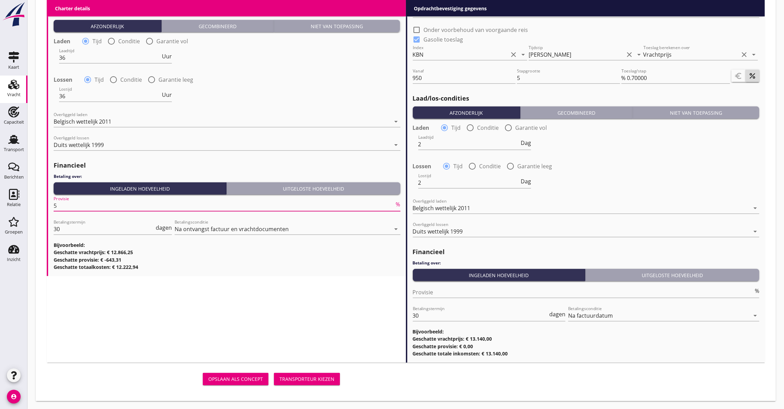 The image size is (784, 409). What do you see at coordinates (752, 76) in the screenshot?
I see `i: percent` at bounding box center [752, 76].